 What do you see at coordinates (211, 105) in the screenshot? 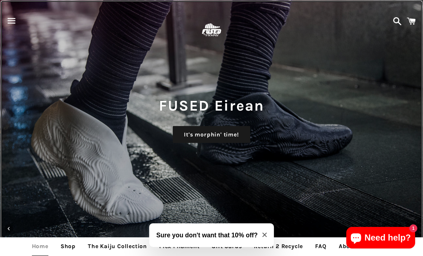
I see `h1: FUSED Eirean` at bounding box center [211, 105].